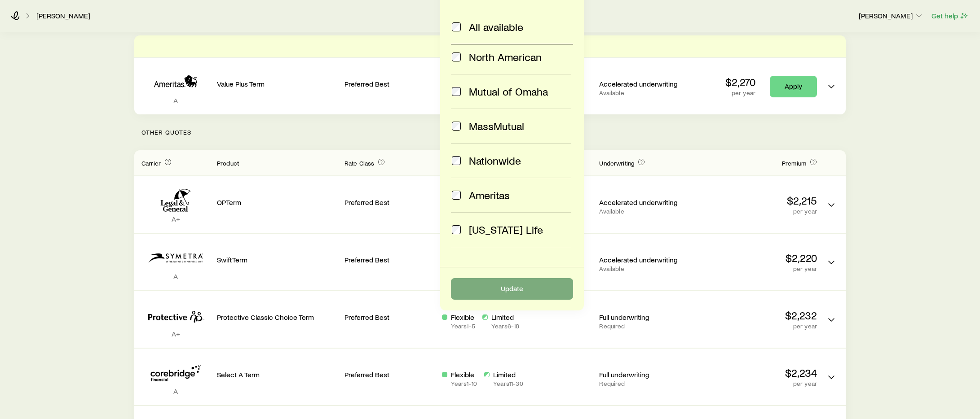 This screenshot has height=419, width=980. I want to click on span: Rate Class, so click(359, 163).